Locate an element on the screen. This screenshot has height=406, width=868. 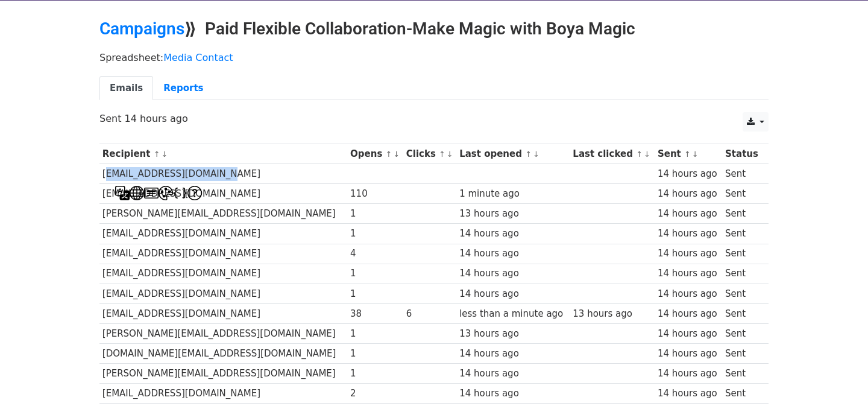
div: 38 is located at coordinates (375, 313).